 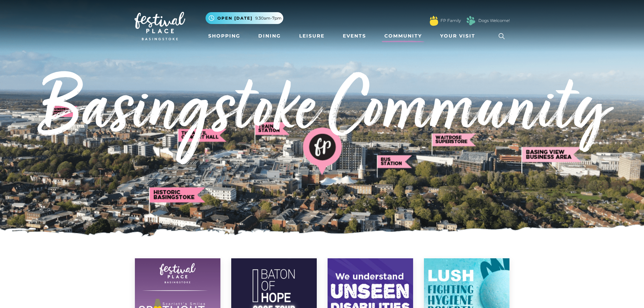 I want to click on img: Festival Place Logo, so click(x=160, y=26).